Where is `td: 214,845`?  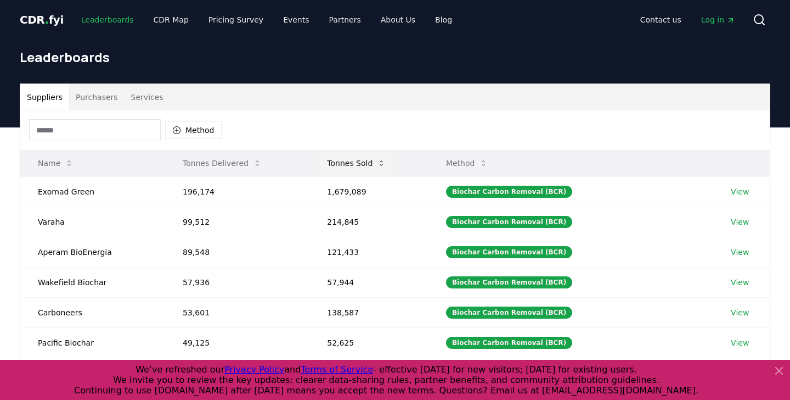
td: 214,845 is located at coordinates (369, 221).